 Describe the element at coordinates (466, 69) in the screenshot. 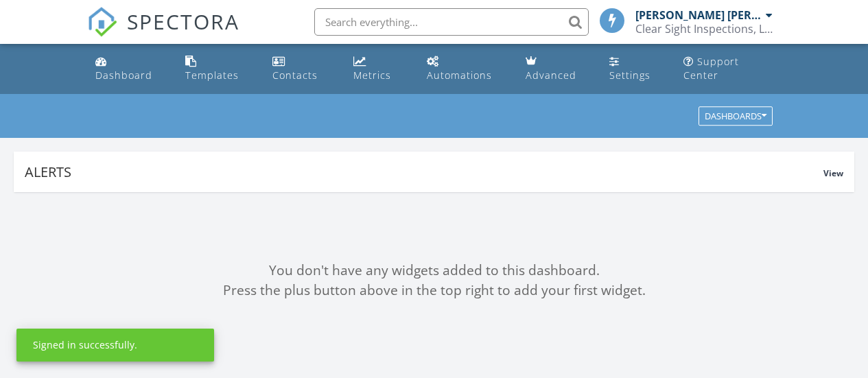

I see `a: Automations (Basic)` at that location.